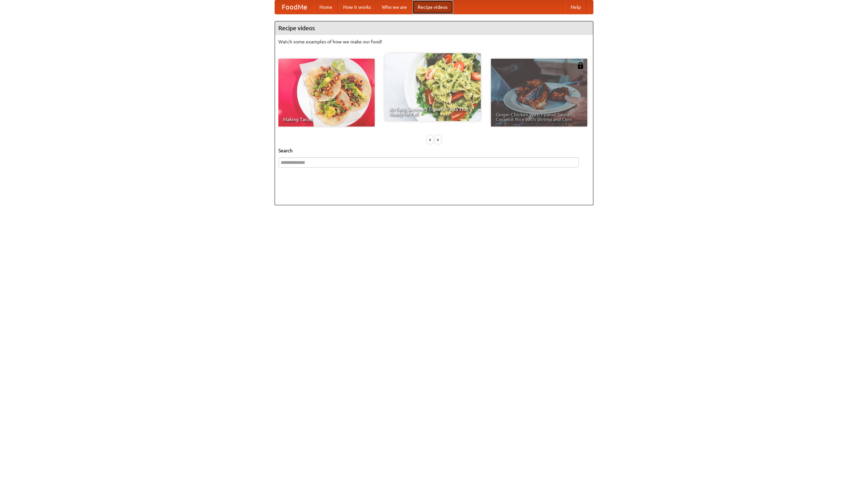  I want to click on a: How it works, so click(357, 7).